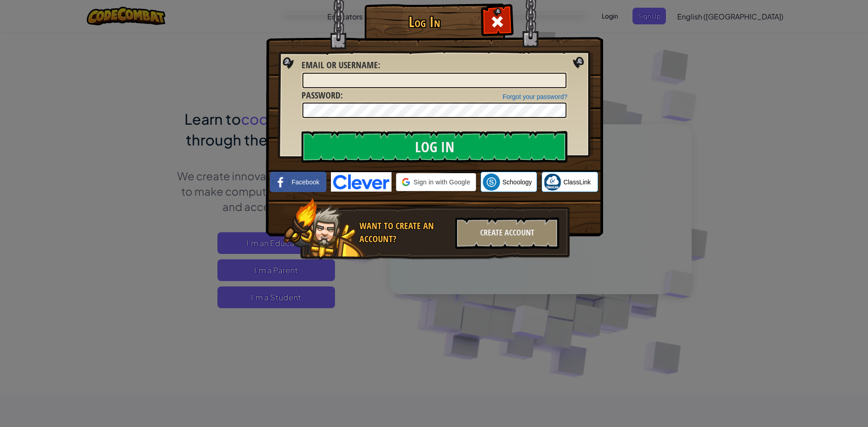  What do you see at coordinates (577, 182) in the screenshot?
I see `span: ClassLink` at bounding box center [577, 182].